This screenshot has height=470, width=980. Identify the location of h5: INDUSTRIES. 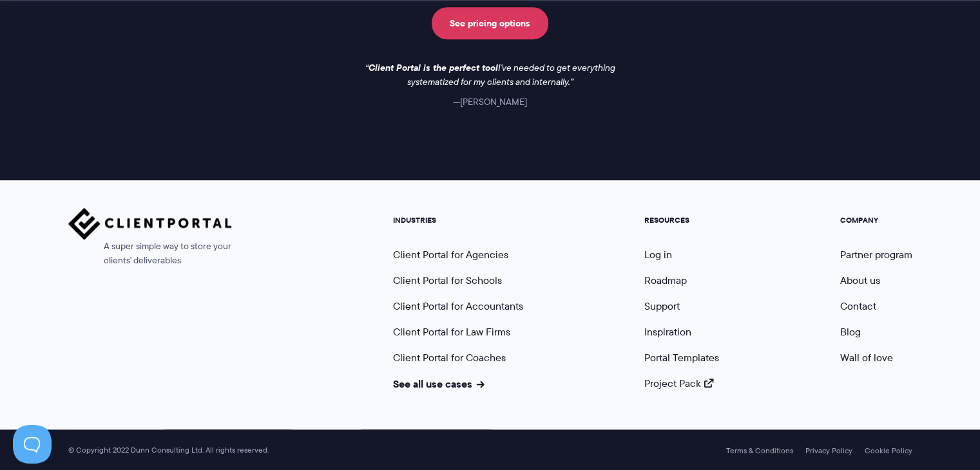
(458, 220).